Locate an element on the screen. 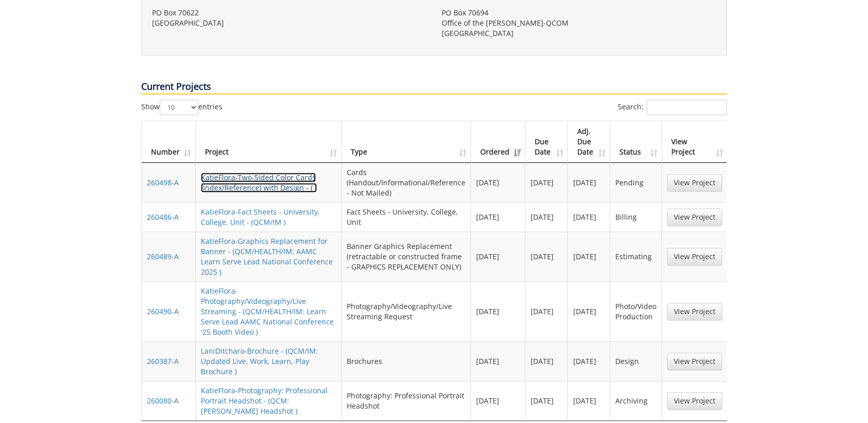 This screenshot has height=423, width=868. td: Cards (Handout/Informational/Reference - Not Mailed) is located at coordinates (406, 182).